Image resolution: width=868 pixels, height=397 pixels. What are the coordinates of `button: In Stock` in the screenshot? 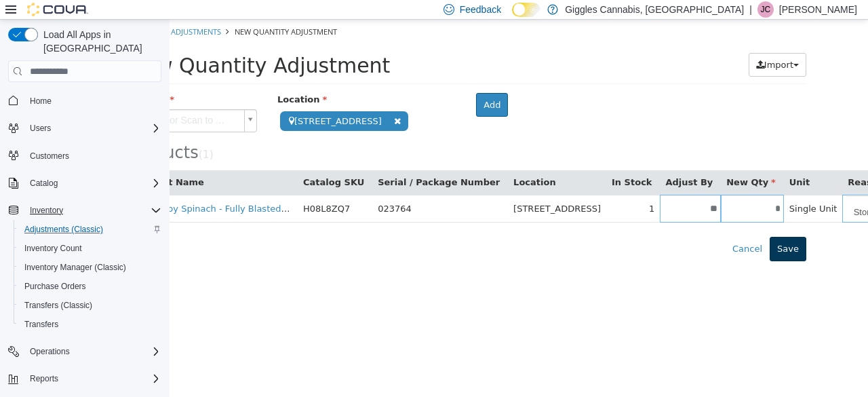 It's located at (463, 163).